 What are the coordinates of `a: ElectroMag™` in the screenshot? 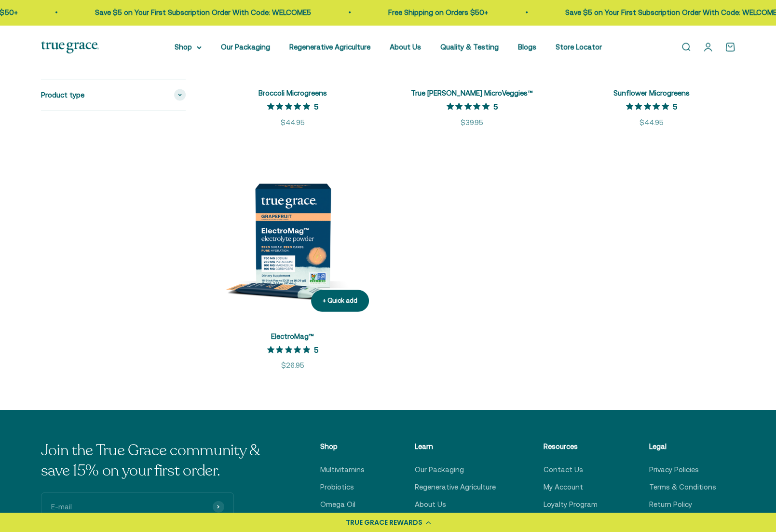 It's located at (292, 336).